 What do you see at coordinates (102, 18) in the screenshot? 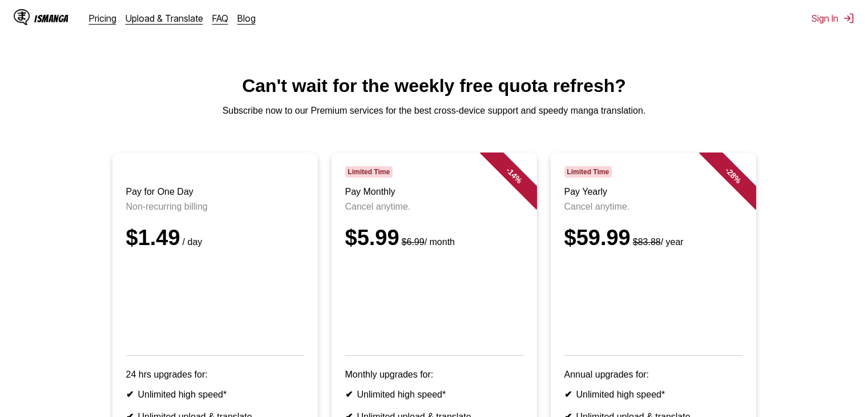
I see `a: Pricing` at bounding box center [102, 18].